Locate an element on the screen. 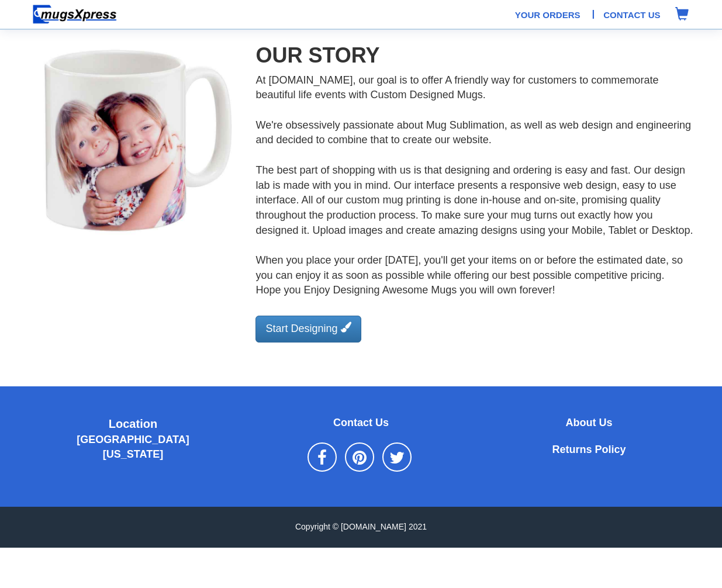 The width and height of the screenshot is (722, 588). b: Contact Us is located at coordinates (361, 423).